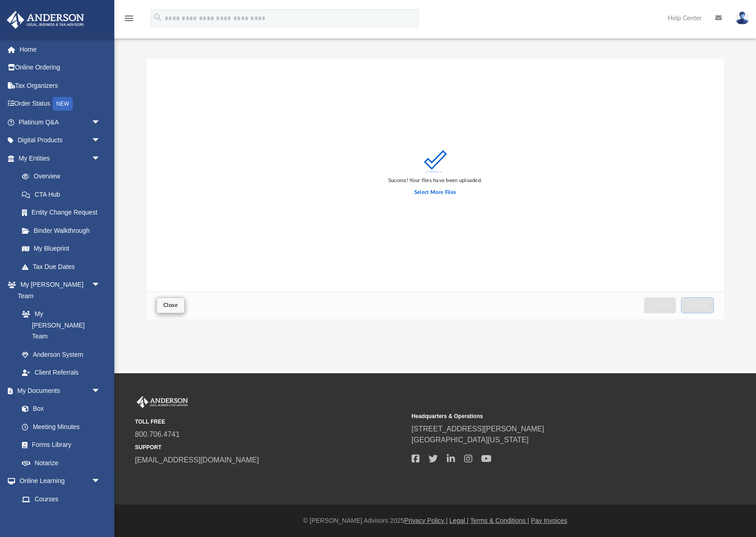 The height and width of the screenshot is (537, 756). I want to click on a: Pay Invoices, so click(549, 521).